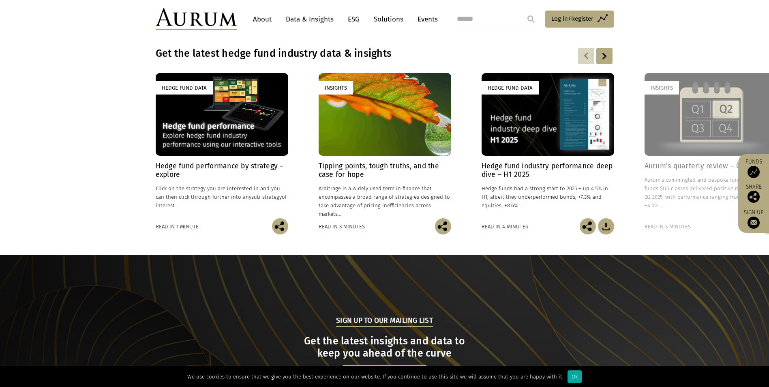 The height and width of the screenshot is (387, 769). What do you see at coordinates (505, 227) in the screenshot?
I see `div: Read in 4 minutes` at bounding box center [505, 227].